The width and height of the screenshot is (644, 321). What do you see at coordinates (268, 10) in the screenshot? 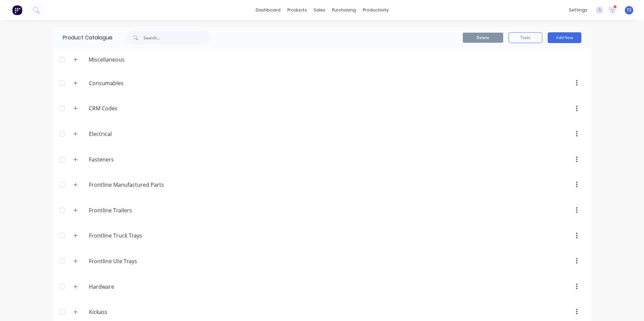
I see `a: dashboard` at bounding box center [268, 10].